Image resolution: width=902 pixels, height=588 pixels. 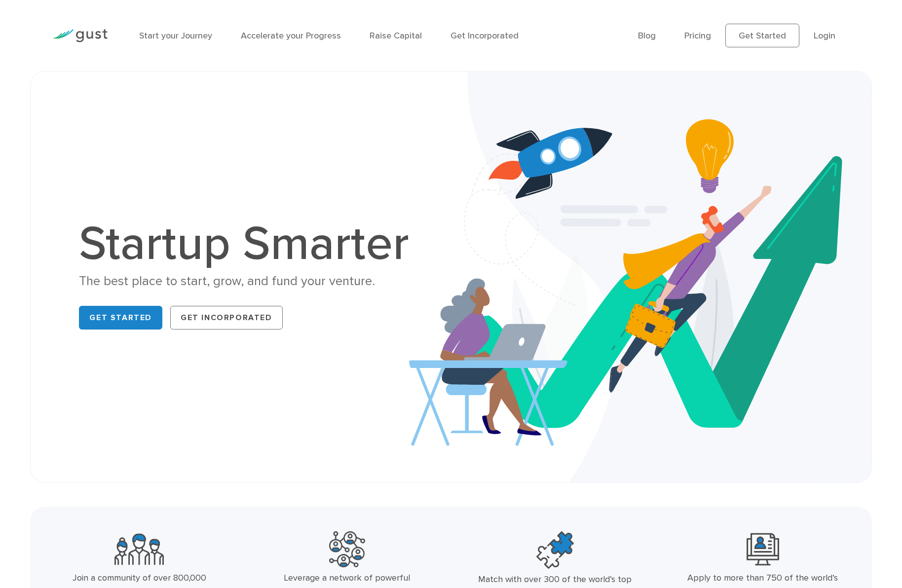 What do you see at coordinates (80, 35) in the screenshot?
I see `img: Gust Logo` at bounding box center [80, 35].